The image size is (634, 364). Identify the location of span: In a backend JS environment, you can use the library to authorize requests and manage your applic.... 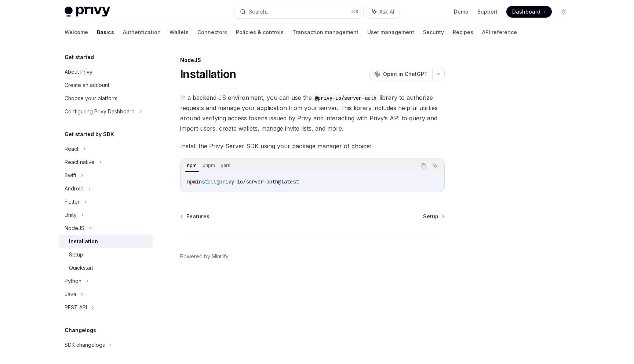
(312, 113).